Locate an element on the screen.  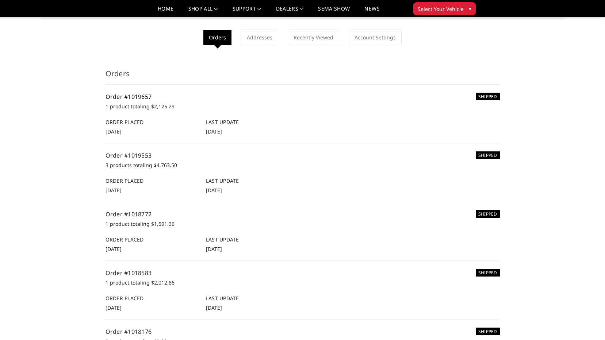
a: Order #1018176 is located at coordinates (128, 332).